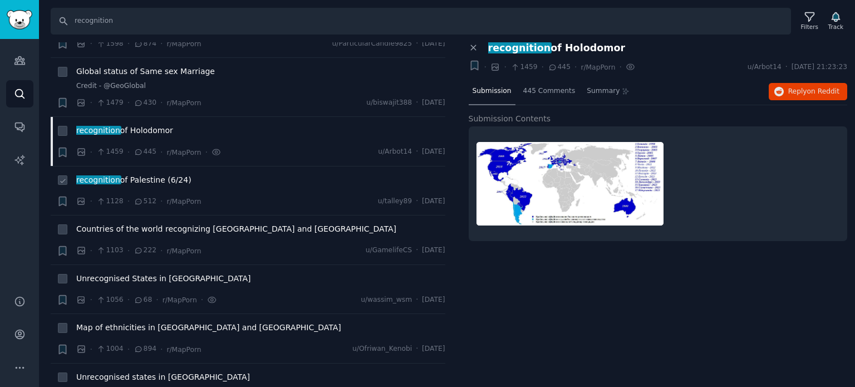  What do you see at coordinates (386, 300) in the screenshot?
I see `span: u/wassim_wsm` at bounding box center [386, 300].